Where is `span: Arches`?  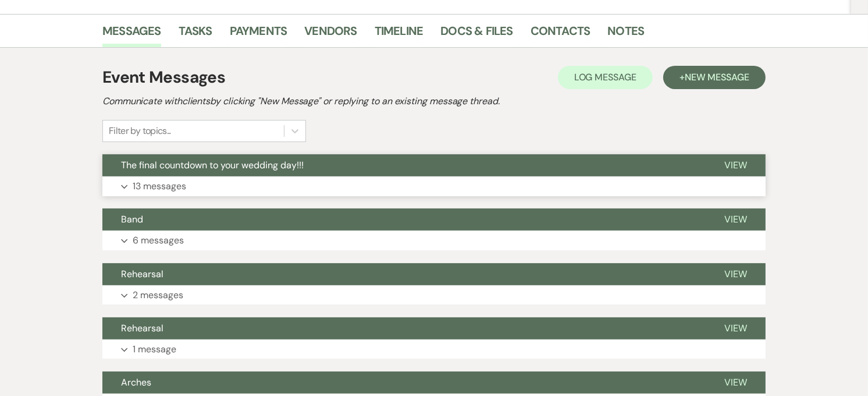
span: Arches is located at coordinates (136, 382).